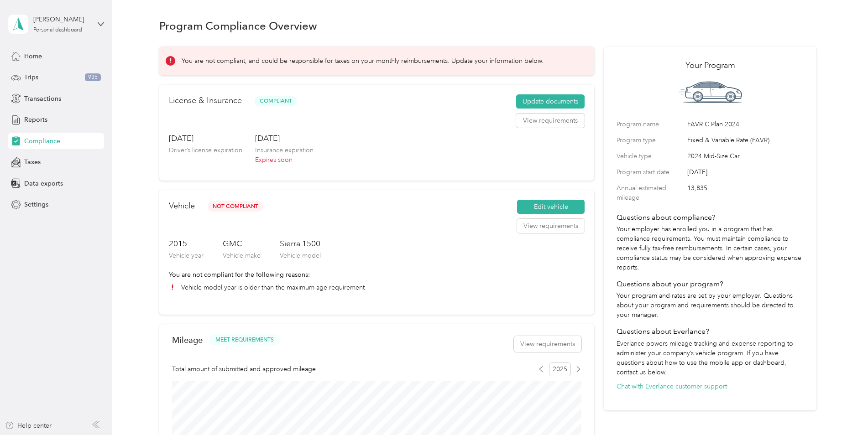 The height and width of the screenshot is (435, 868). What do you see at coordinates (745, 156) in the screenshot?
I see `span: 2024 Mid-Size Car` at bounding box center [745, 156].